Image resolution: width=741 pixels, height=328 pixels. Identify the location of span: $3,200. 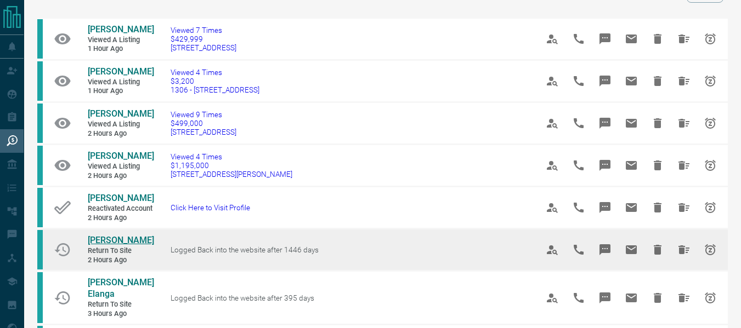
(215, 81).